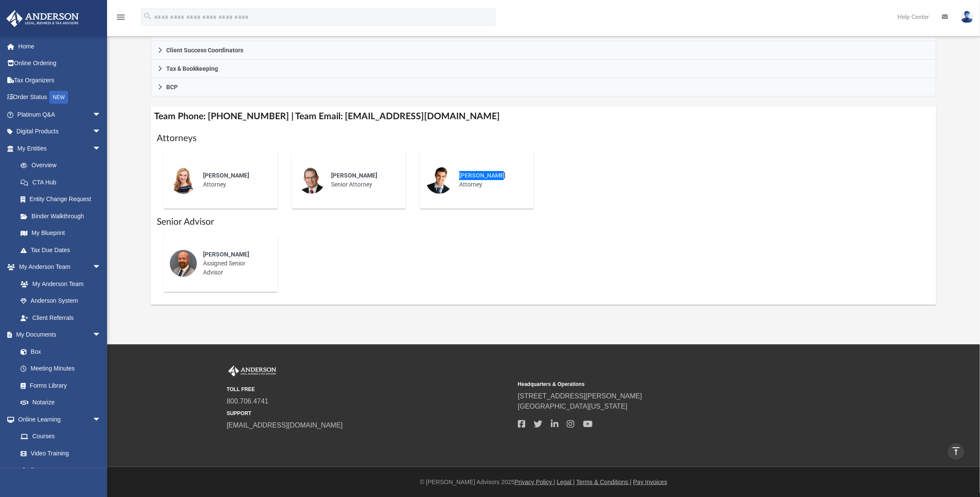 This screenshot has height=497, width=980. I want to click on a: Terms & Conditions |, so click(604, 482).